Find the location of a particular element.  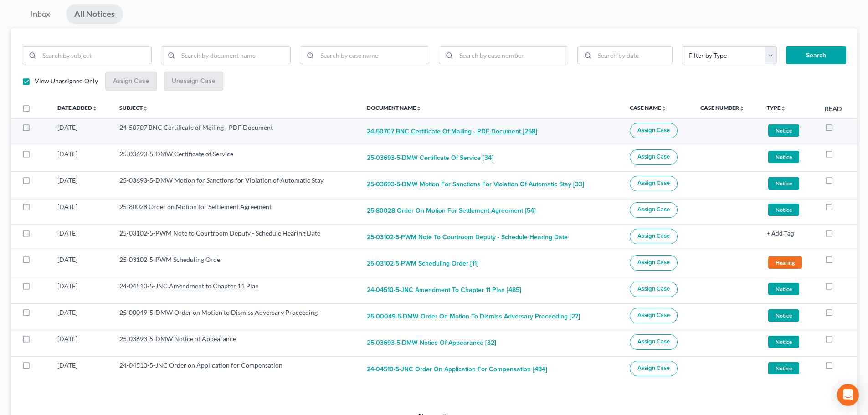

button: 25-03102-5-PWM Note to Courtroom Deputy - Schedule Hearing Date is located at coordinates (467, 238).